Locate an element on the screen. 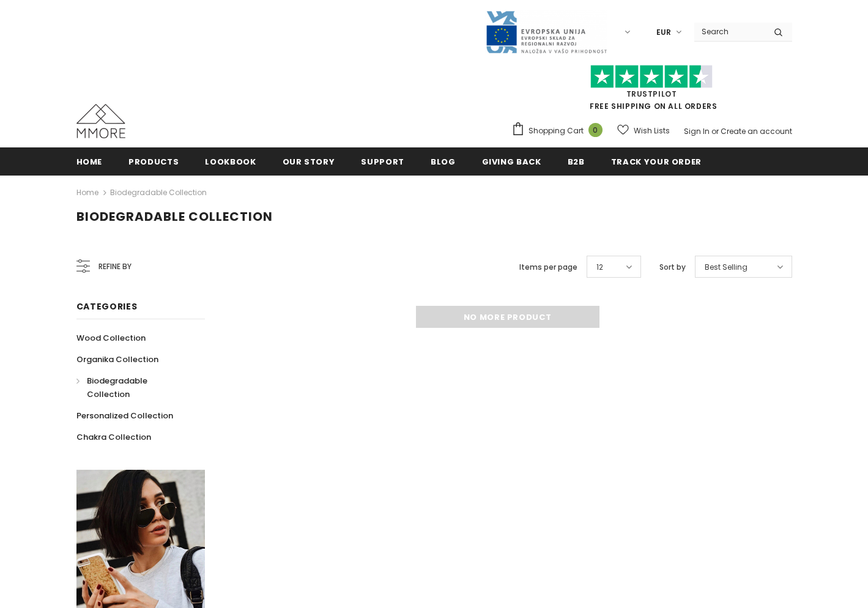  a: Our Story is located at coordinates (309, 161).